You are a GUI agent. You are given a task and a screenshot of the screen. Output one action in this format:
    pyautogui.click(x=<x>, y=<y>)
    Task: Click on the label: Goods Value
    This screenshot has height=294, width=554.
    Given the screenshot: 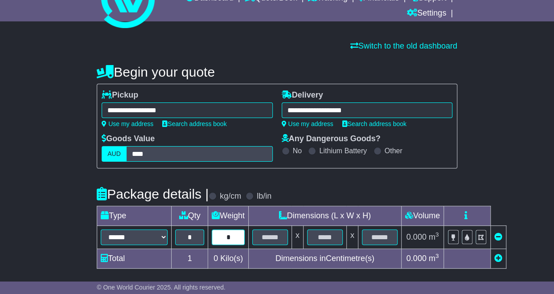 What is the action you would take?
    pyautogui.click(x=128, y=139)
    